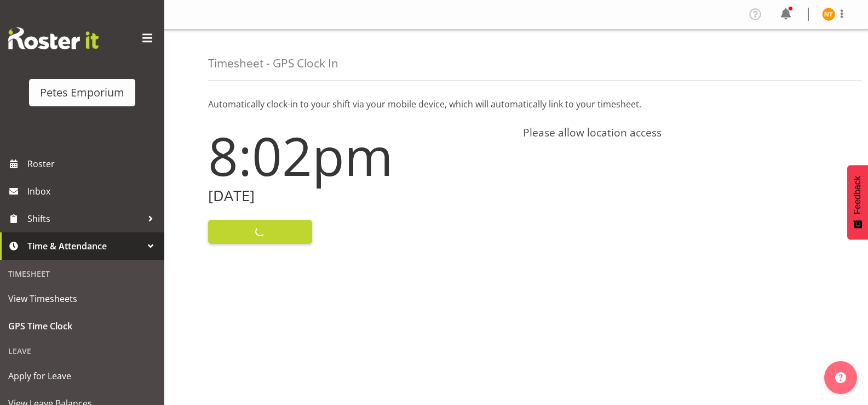  What do you see at coordinates (858, 202) in the screenshot?
I see `button: Feedback - Show survey` at bounding box center [858, 202].